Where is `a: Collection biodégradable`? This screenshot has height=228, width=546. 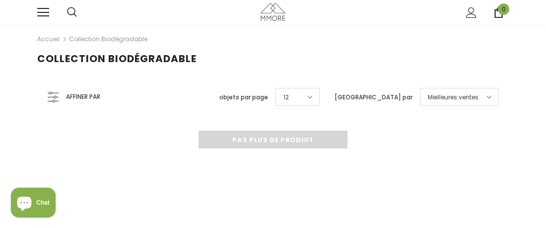
a: Collection biodégradable is located at coordinates (108, 39).